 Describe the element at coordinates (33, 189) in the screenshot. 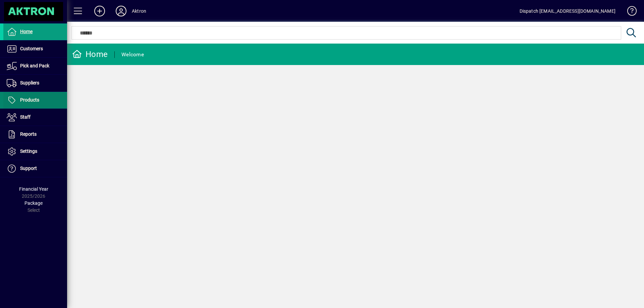

I see `span: Financial Year` at that location.